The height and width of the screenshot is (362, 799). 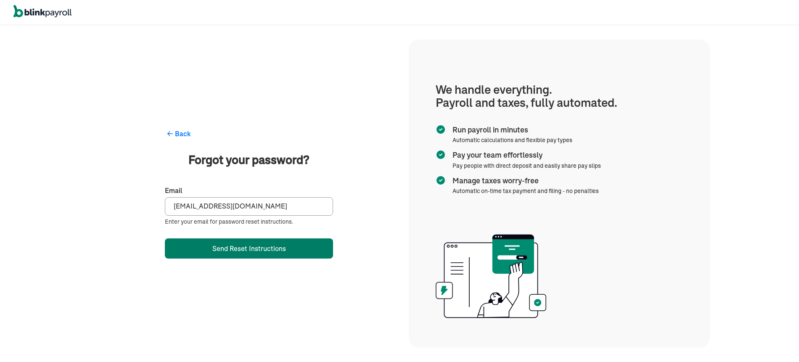 I want to click on span: Enter your email for password reset instructions., so click(x=249, y=222).